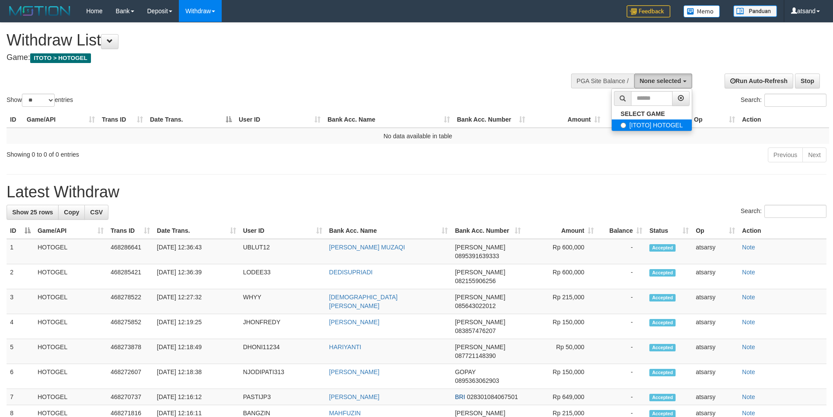  What do you see at coordinates (20, 230) in the screenshot?
I see `th: ID: activate to sort column descending` at bounding box center [20, 230].